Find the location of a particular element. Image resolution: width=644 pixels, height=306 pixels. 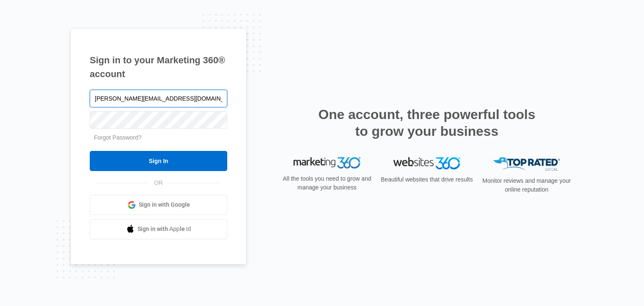

a: Sign in with Apple Id is located at coordinates (158, 230).